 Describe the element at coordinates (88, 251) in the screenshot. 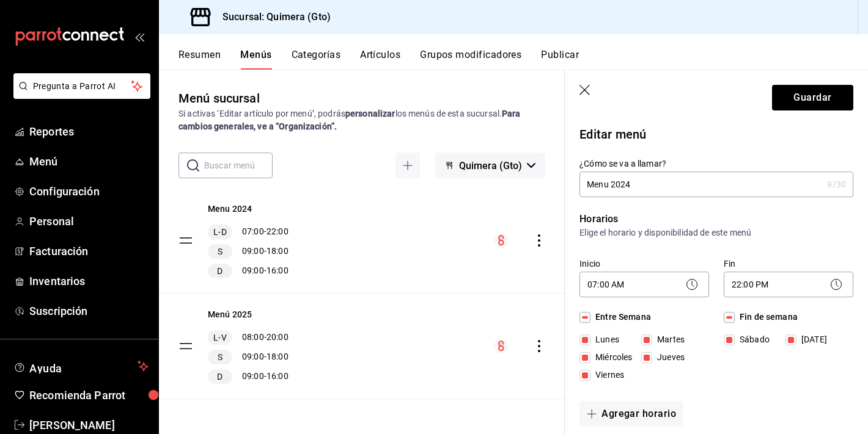

I see `span: Facturación` at that location.